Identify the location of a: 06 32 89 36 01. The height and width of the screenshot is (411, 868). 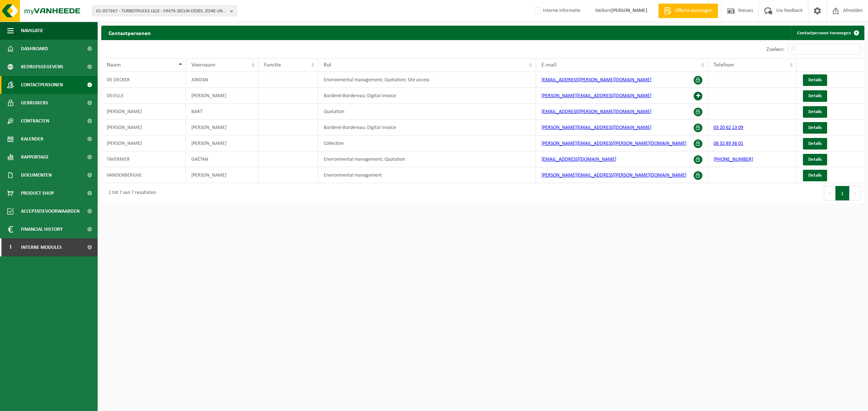
(729, 144).